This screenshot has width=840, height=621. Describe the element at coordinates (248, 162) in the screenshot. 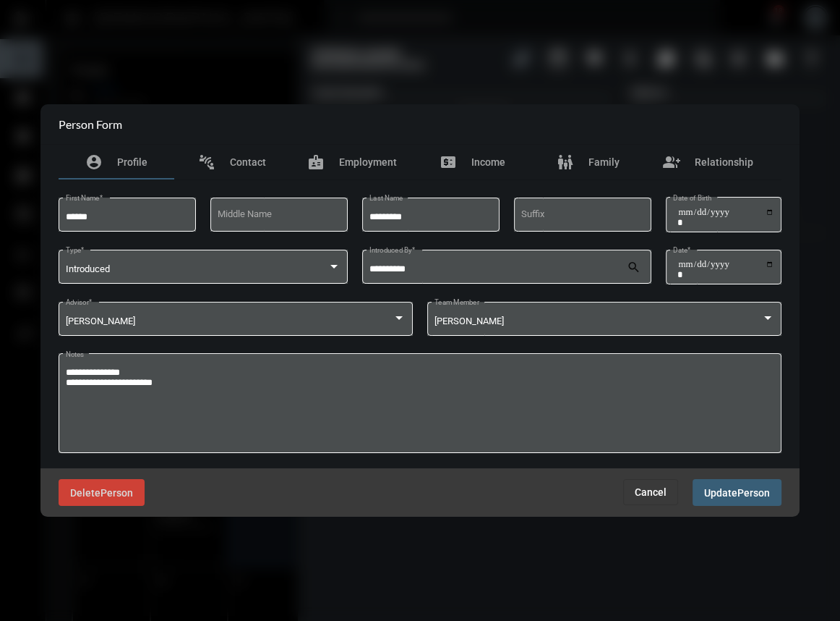

I see `span: Contact` at that location.